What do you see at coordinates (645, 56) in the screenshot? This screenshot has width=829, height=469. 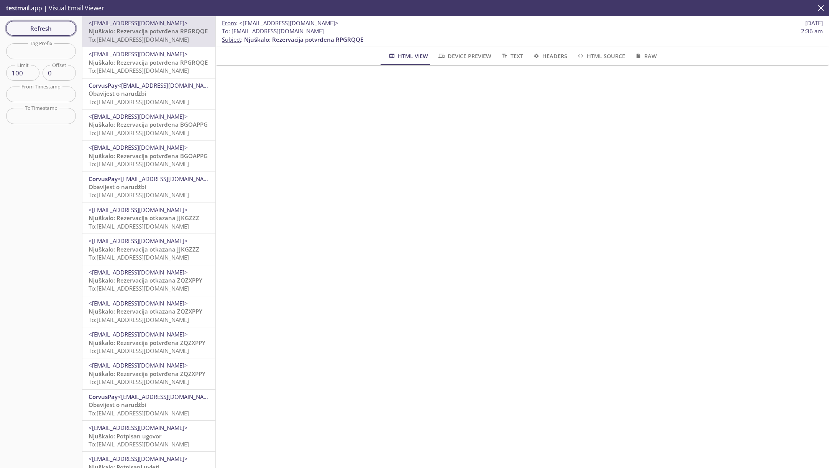 I see `span: Raw` at bounding box center [645, 56].